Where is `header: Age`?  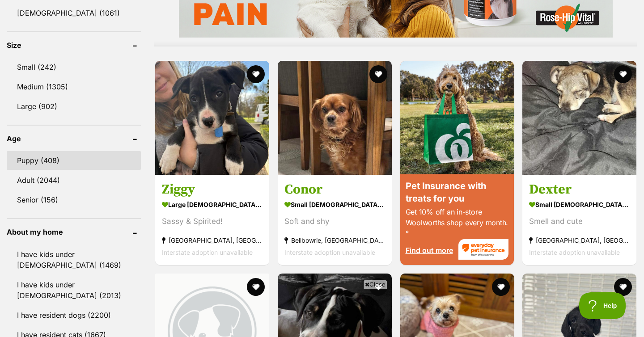
header: Age is located at coordinates (74, 138).